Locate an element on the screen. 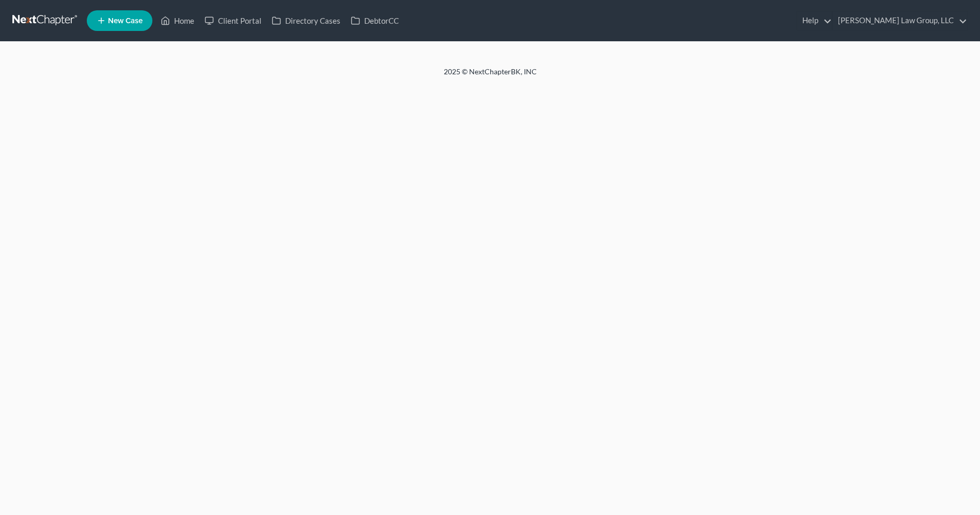 The image size is (980, 515). a: DebtorCC is located at coordinates (375, 21).